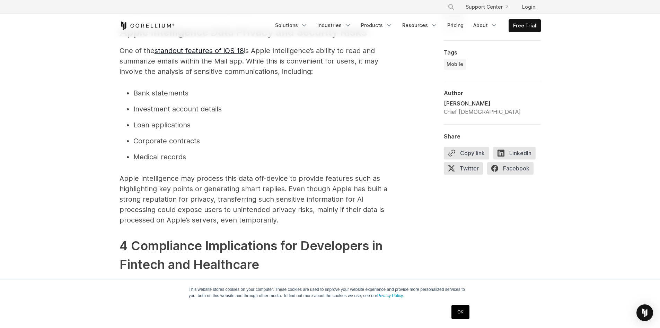 The height and width of the screenshot is (328, 660). I want to click on p: Apple Intelligence may process this data off-device to provide features such as highlighting key ..., so click(258, 199).